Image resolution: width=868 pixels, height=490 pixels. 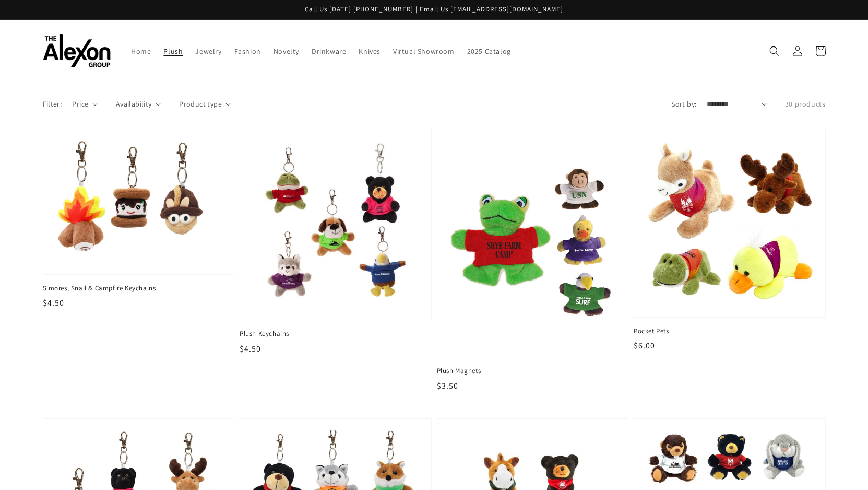 I want to click on span: Virtual Showroom, so click(x=424, y=51).